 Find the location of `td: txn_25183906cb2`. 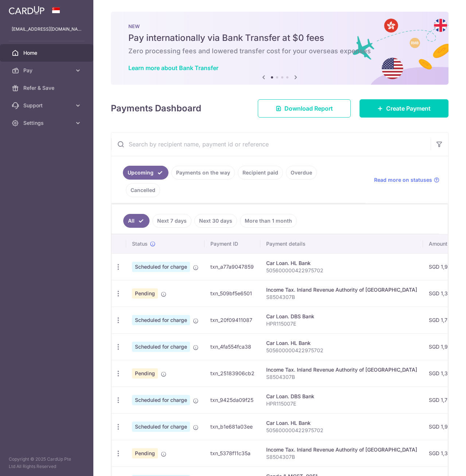

td: txn_25183906cb2 is located at coordinates (233, 373).